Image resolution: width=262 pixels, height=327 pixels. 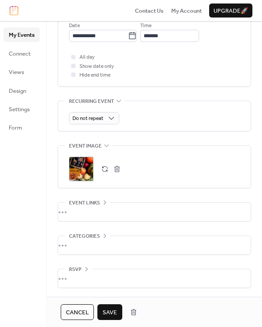 What do you see at coordinates (87, 57) in the screenshot?
I see `span: All day` at bounding box center [87, 57].